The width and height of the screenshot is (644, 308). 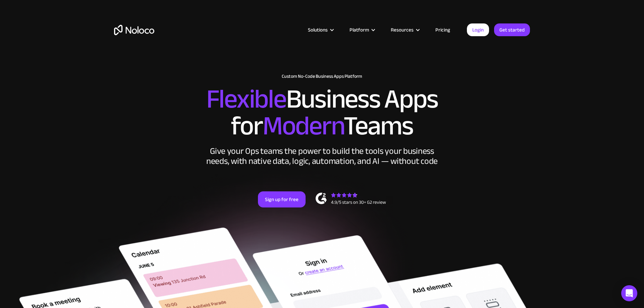 I want to click on div: Open Intercom Messenger, so click(x=629, y=293).